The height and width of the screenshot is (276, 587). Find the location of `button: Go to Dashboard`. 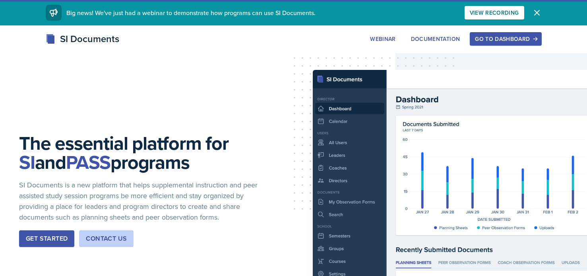

button: Go to Dashboard is located at coordinates (506, 39).